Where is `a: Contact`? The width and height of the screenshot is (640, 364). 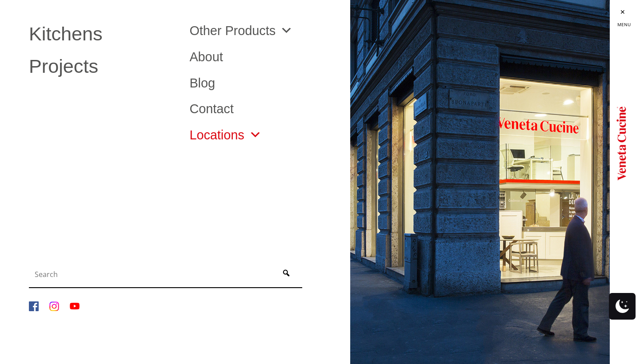
a: Contact is located at coordinates (263, 109).